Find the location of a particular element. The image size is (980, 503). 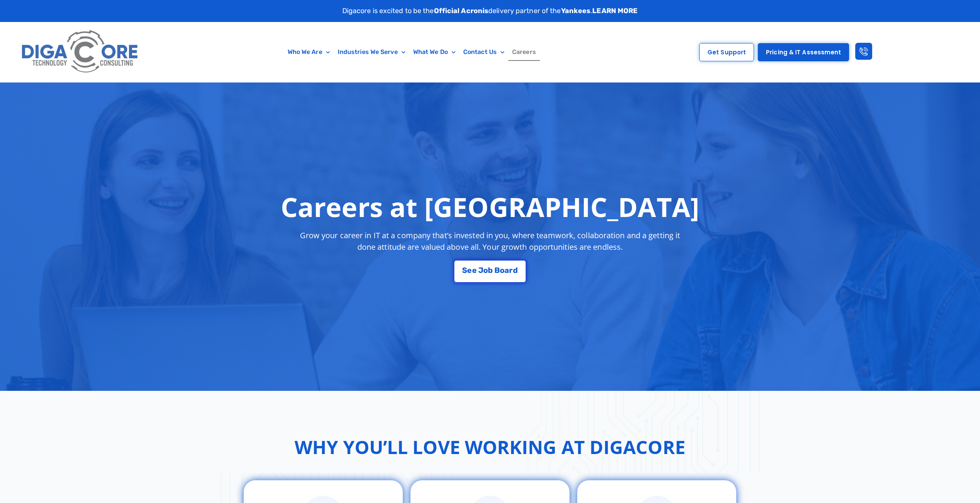

strong: Yankees is located at coordinates (576, 11).